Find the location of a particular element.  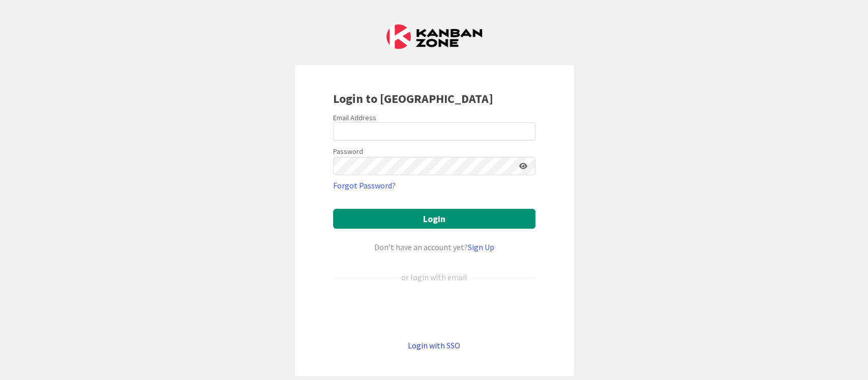

label: Password is located at coordinates (348, 151).